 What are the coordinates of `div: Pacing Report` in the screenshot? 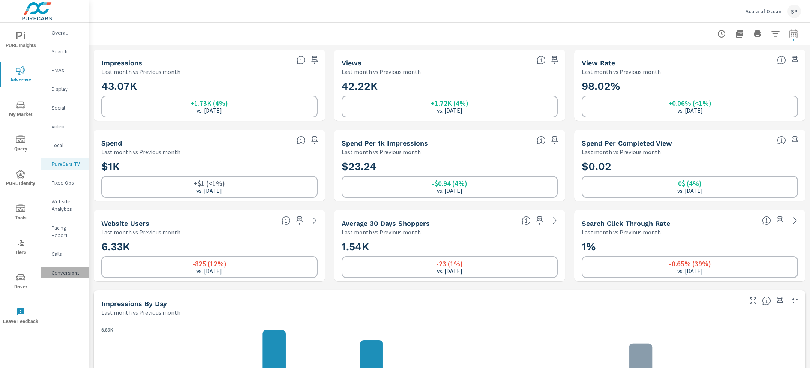 It's located at (65, 231).